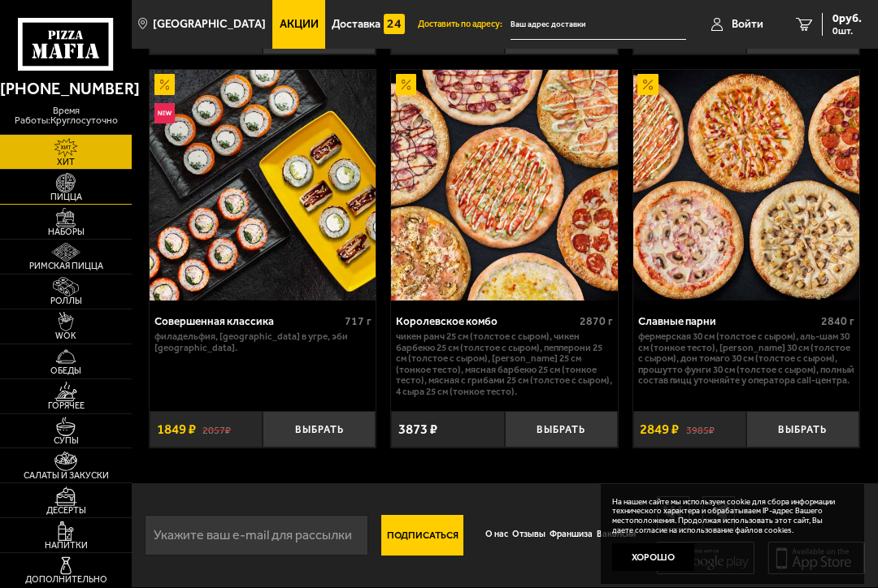 This screenshot has height=588, width=878. Describe the element at coordinates (356, 24) in the screenshot. I see `span: Доставка` at that location.